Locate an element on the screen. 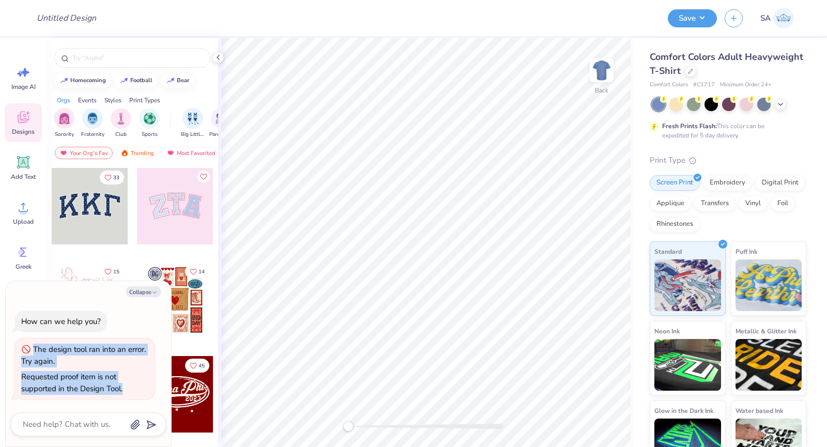 The height and width of the screenshot is (447, 827). div: Styles is located at coordinates (113, 100).